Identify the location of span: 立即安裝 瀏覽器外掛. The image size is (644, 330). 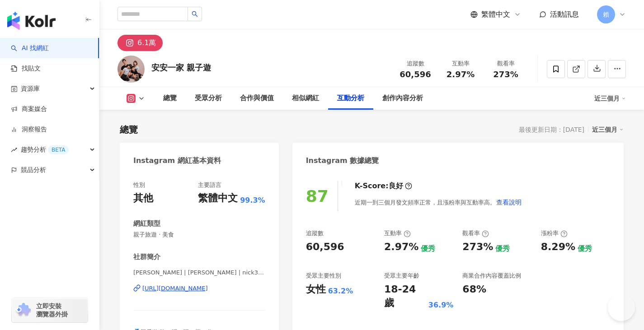
(52, 311).